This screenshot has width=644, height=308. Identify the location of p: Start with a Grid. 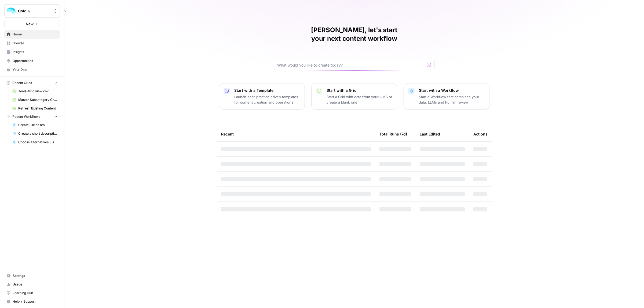
(359, 90).